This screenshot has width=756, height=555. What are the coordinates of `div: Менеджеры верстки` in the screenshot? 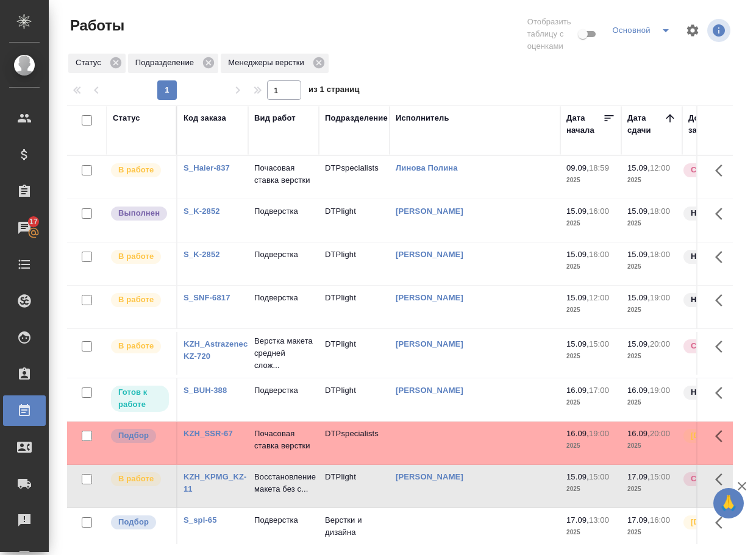 It's located at (274, 64).